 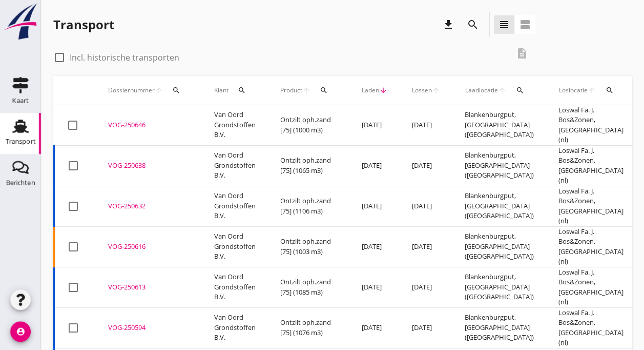 What do you see at coordinates (20, 100) in the screenshot?
I see `div: Kaart` at bounding box center [20, 100].